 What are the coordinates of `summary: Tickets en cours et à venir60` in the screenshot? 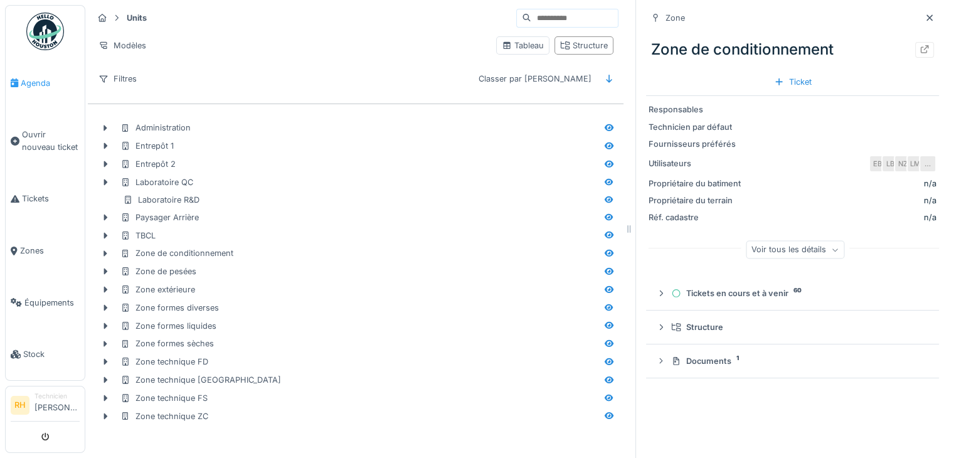 It's located at (792, 293).